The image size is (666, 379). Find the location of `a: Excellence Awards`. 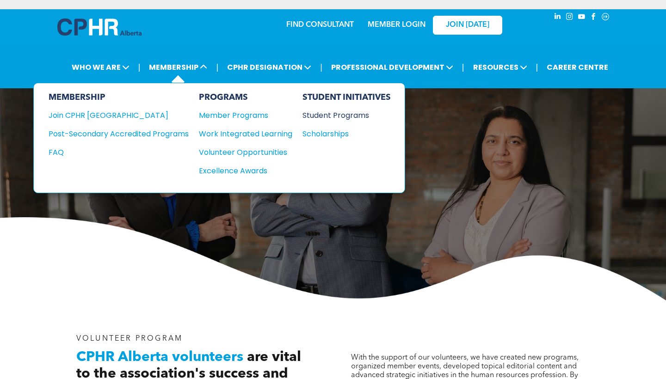

a: Excellence Awards is located at coordinates (245, 171).